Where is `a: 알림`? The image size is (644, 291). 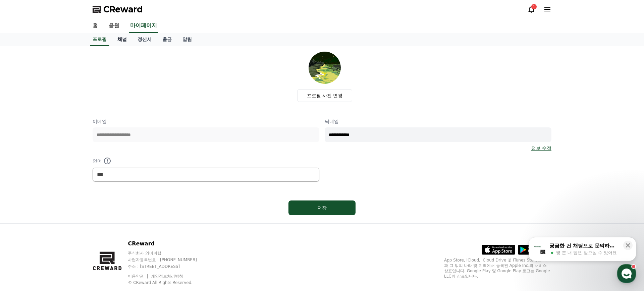
a: 알림 is located at coordinates (187, 39).